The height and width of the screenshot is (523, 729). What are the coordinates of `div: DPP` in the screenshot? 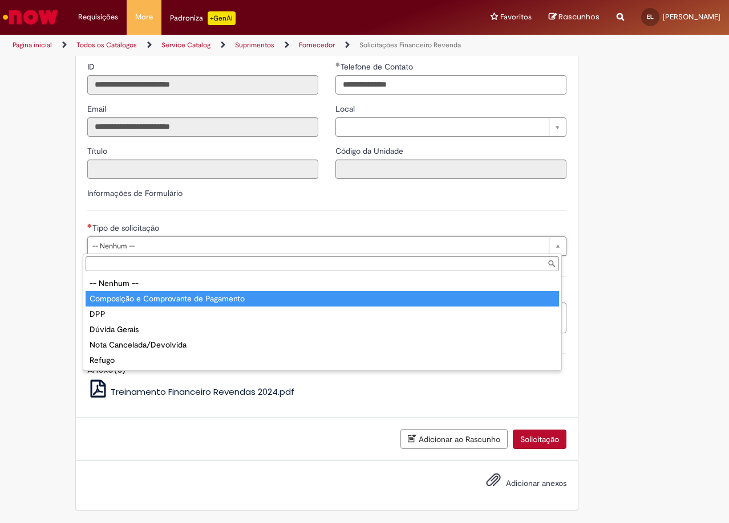 It's located at (322, 314).